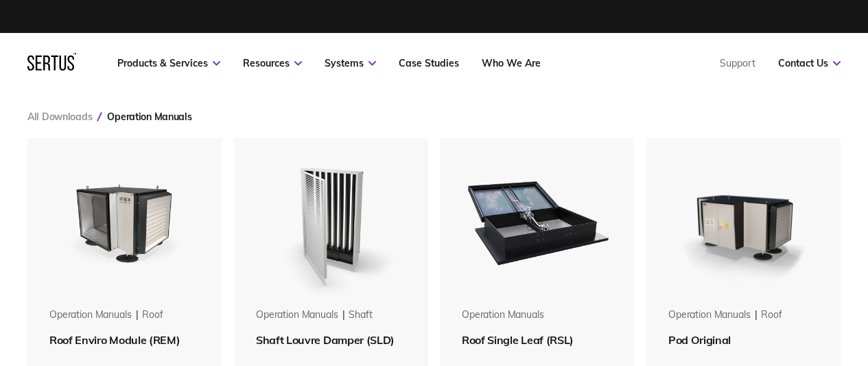  Describe the element at coordinates (360, 315) in the screenshot. I see `div: shaft` at that location.